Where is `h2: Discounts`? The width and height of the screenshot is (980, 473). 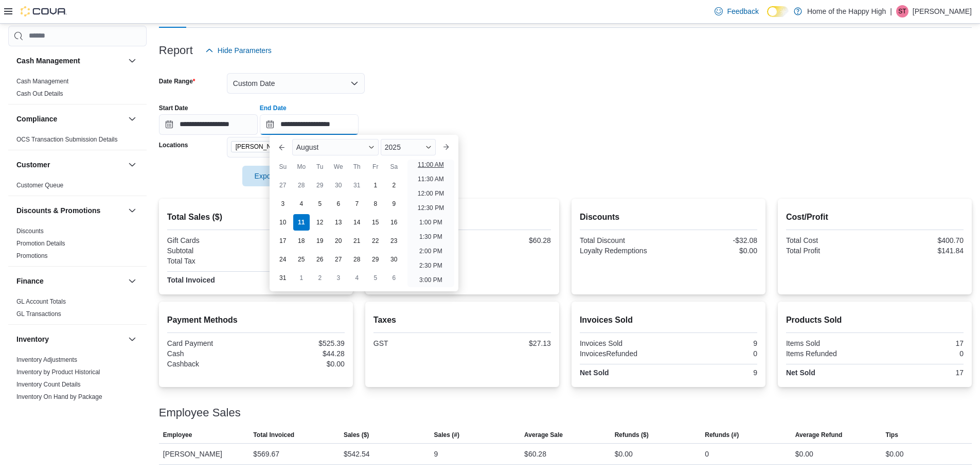 h2: Discounts is located at coordinates (668, 217).